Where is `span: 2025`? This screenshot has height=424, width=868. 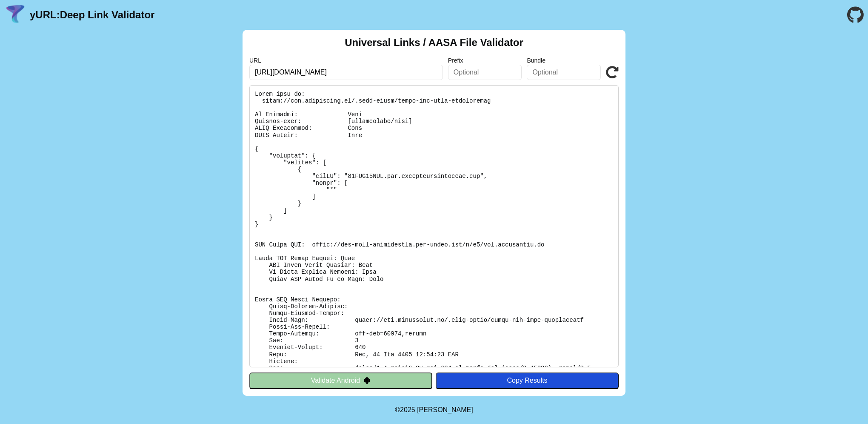 span: 2025 is located at coordinates (407, 409).